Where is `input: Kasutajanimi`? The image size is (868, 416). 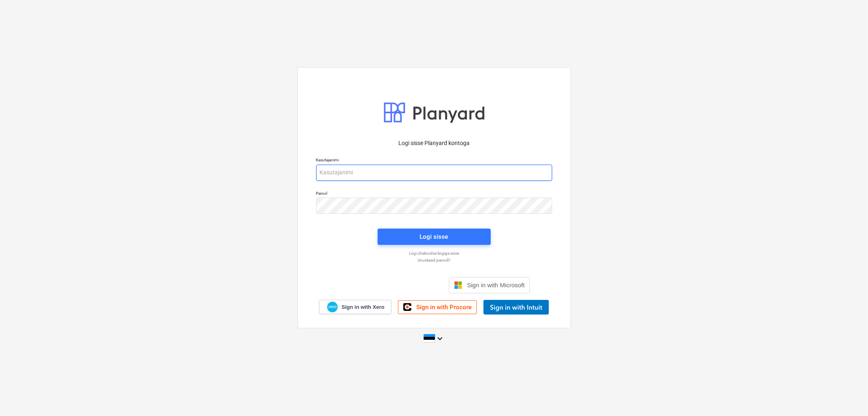 input: Kasutajanimi is located at coordinates (434, 172).